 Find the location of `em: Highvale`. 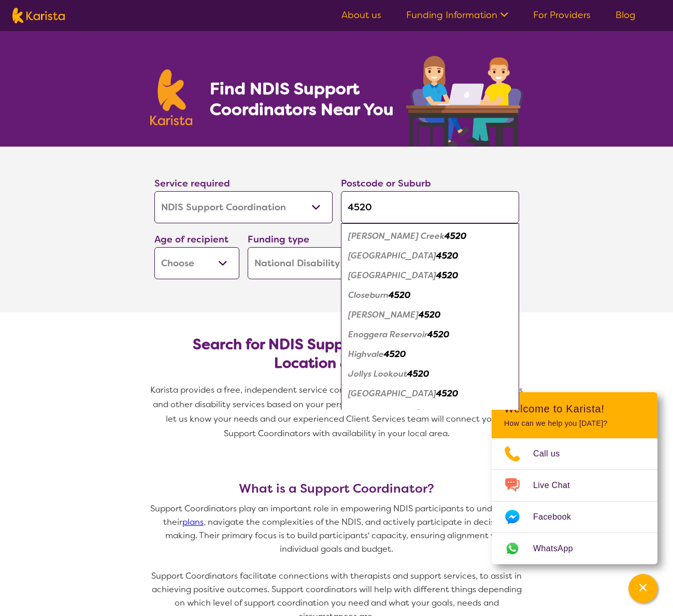

em: Highvale is located at coordinates (366, 354).